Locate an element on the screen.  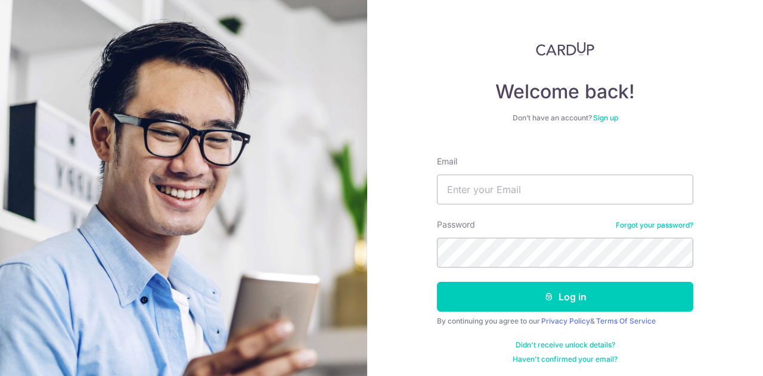
label: Email is located at coordinates (447, 161).